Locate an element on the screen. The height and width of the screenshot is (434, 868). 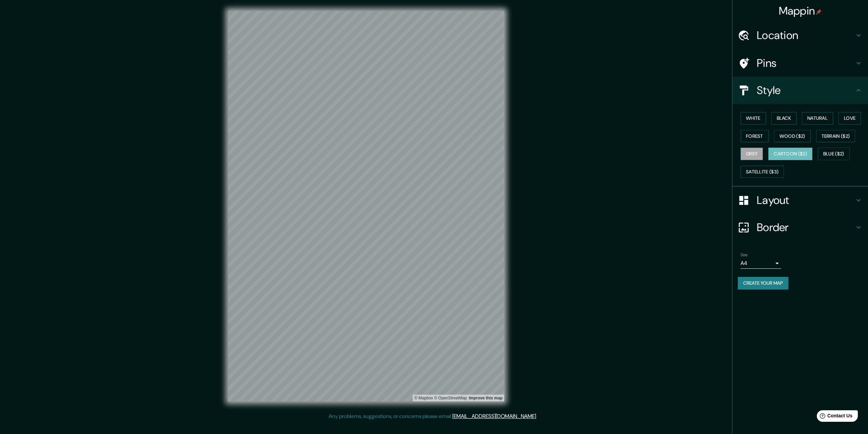
h4: Layout is located at coordinates (806, 200).